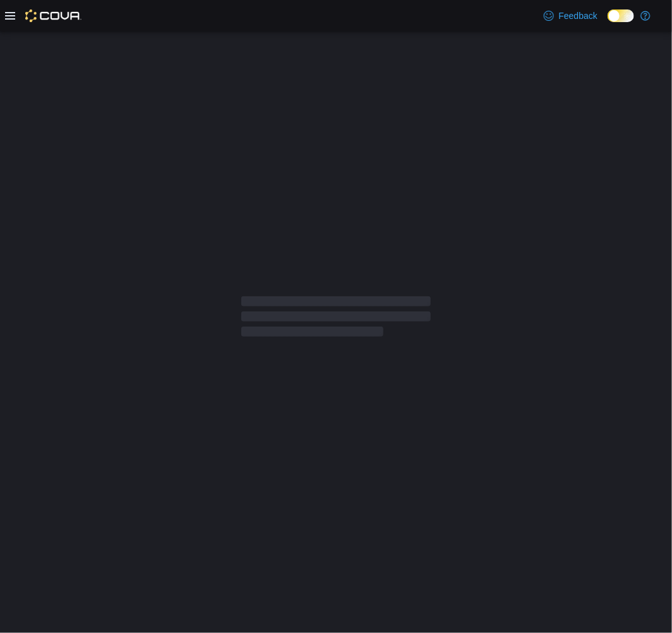 This screenshot has width=672, height=633. What do you see at coordinates (53, 15) in the screenshot?
I see `img: Cova` at bounding box center [53, 15].